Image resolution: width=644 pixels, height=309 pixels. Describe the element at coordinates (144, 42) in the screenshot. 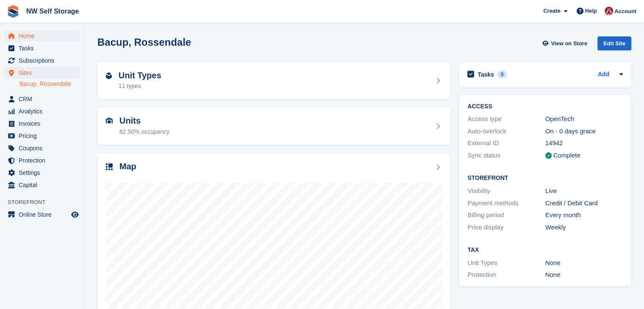

I see `h2: Bacup, Rossendale` at that location.